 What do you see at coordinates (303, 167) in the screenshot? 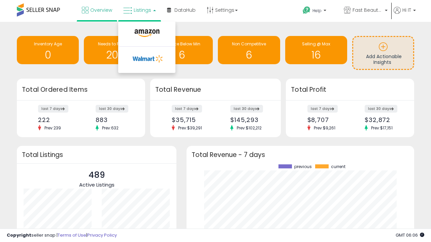
I see `span: previous` at bounding box center [303, 167].